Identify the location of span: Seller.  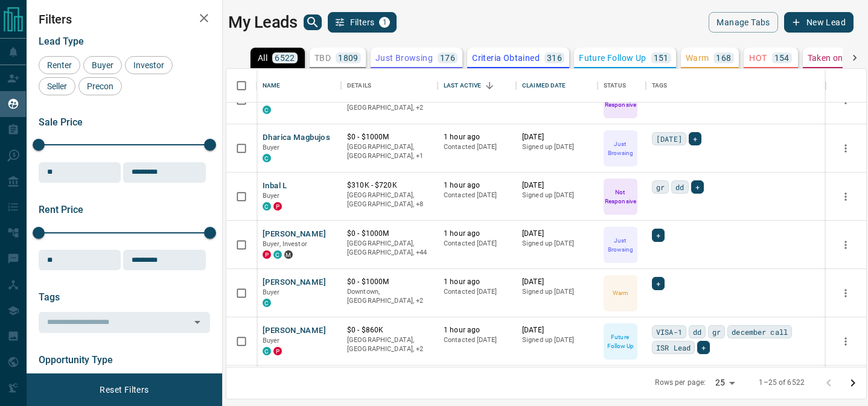
(56, 86).